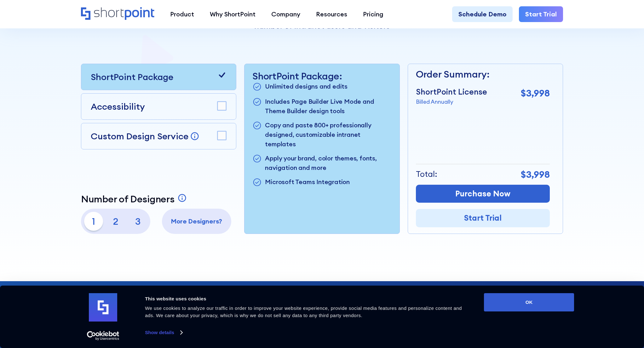 Image resolution: width=644 pixels, height=348 pixels. What do you see at coordinates (116, 221) in the screenshot?
I see `p: 2` at bounding box center [116, 221].